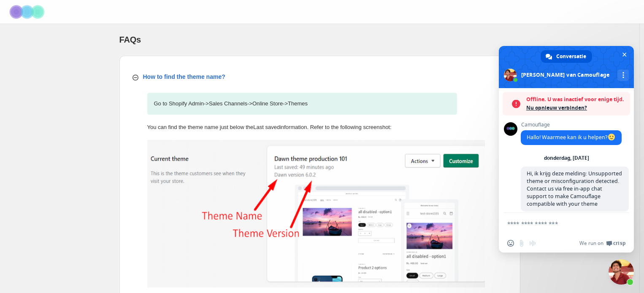  Describe the element at coordinates (511, 244) in the screenshot. I see `span: Emoji invoegen` at that location.